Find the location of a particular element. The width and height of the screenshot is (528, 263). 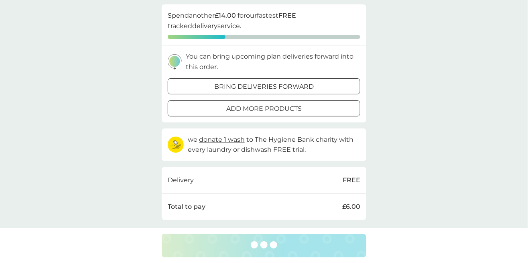

p: FREE is located at coordinates (352, 180).